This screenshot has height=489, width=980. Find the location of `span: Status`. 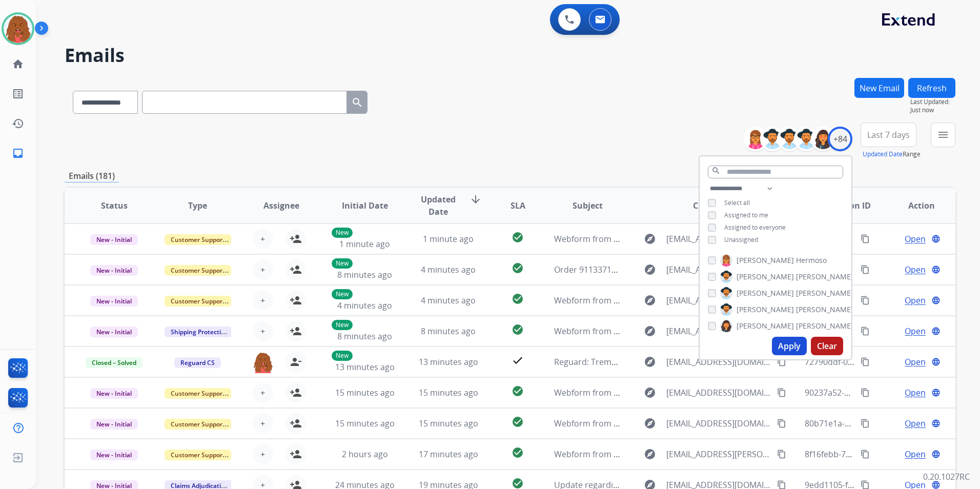

span: Status is located at coordinates (115, 205).